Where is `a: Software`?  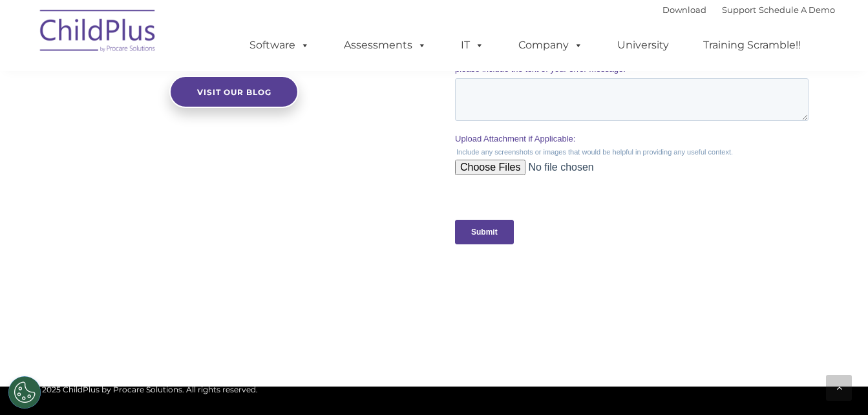
a: Software is located at coordinates (279, 45).